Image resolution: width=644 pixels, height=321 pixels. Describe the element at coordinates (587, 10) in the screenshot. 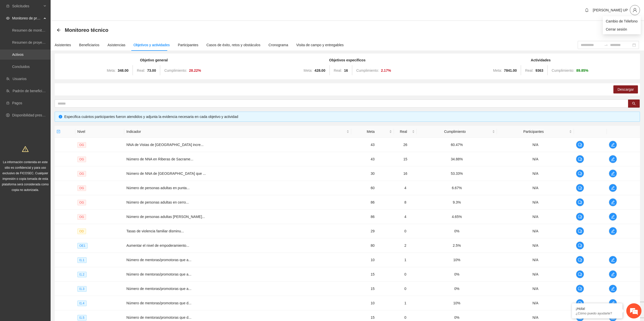

I see `span: bell` at that location.